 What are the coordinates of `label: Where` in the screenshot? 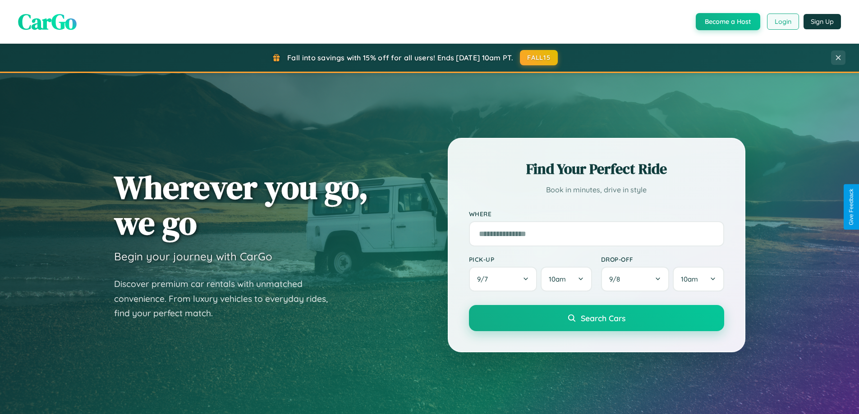 It's located at (596, 214).